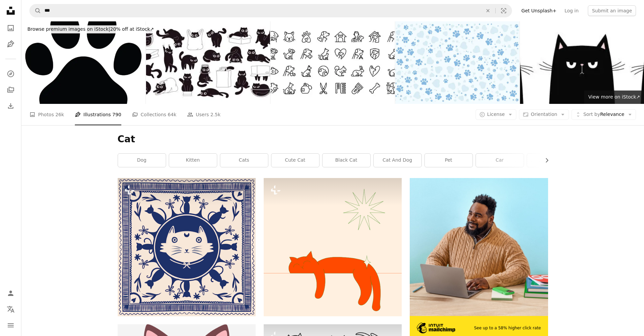 Image resolution: width=644 pixels, height=336 pixels. What do you see at coordinates (551, 160) in the screenshot?
I see `a: animal` at bounding box center [551, 160].